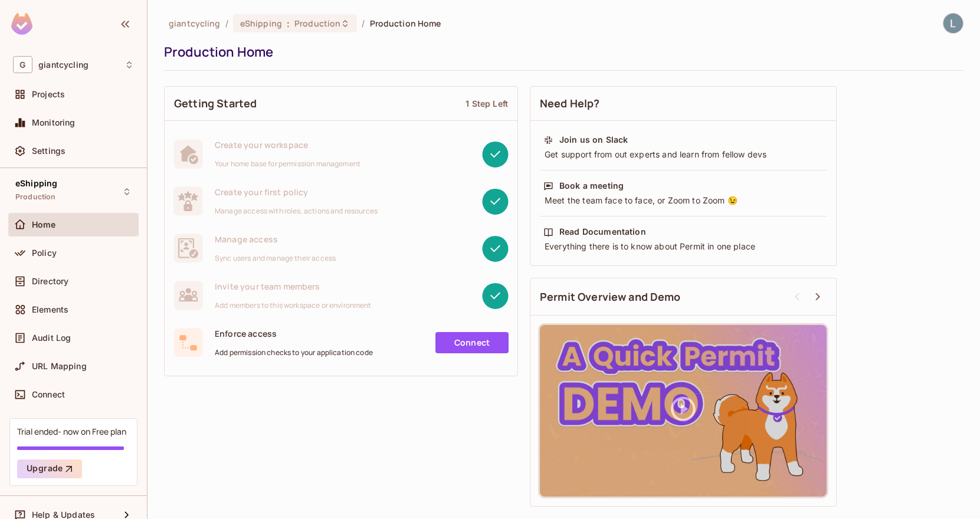  What do you see at coordinates (294, 353) in the screenshot?
I see `span: Add permission checks to your application code` at bounding box center [294, 353].